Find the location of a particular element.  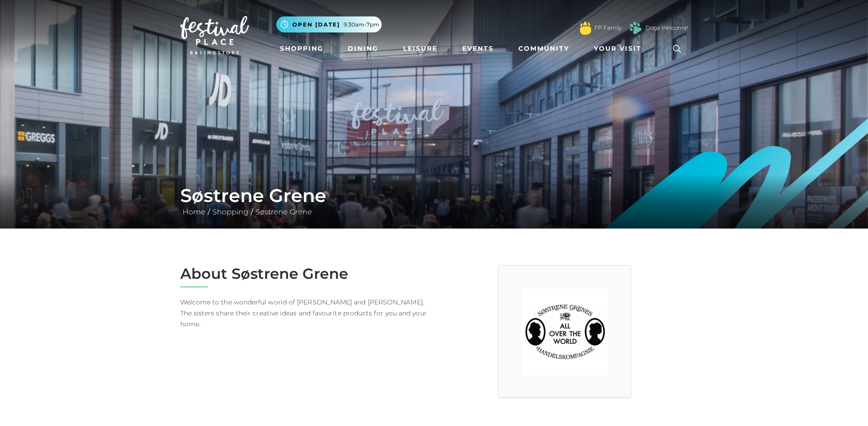

a: FP Family is located at coordinates (608, 28).